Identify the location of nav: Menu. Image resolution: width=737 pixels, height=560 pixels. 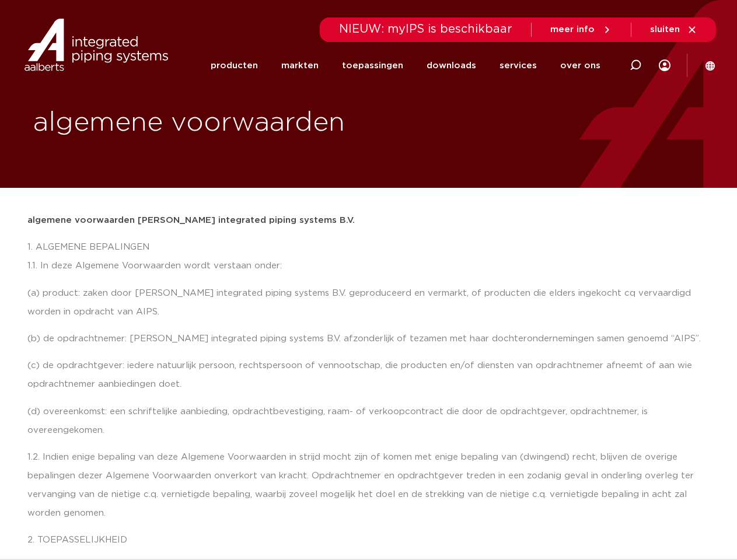
(406, 65).